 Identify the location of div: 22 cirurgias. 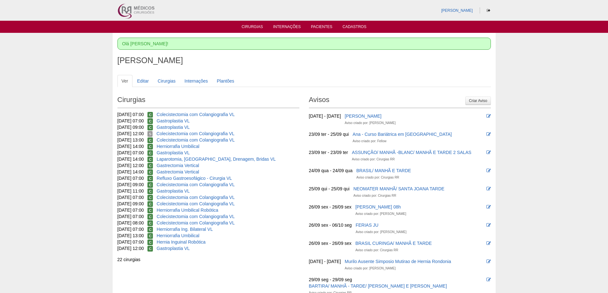
(208, 260).